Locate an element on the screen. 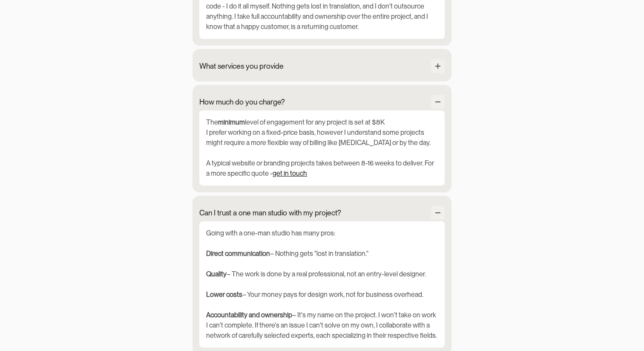  strong: Direct communication is located at coordinates (238, 253).